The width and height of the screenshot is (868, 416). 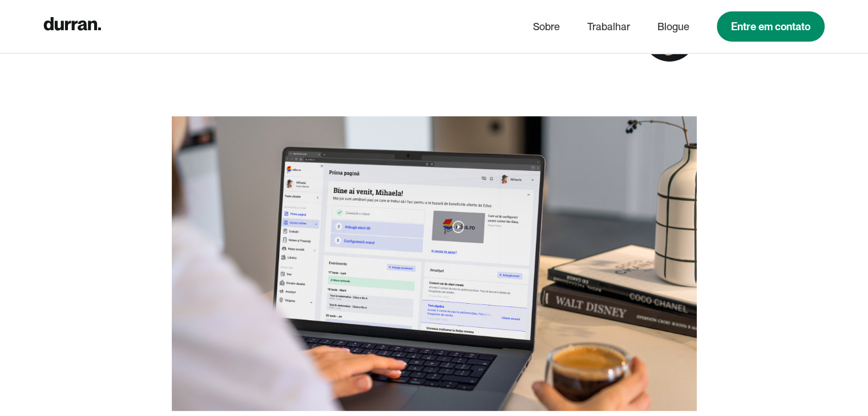 I want to click on font: Trabalhar, so click(x=608, y=26).